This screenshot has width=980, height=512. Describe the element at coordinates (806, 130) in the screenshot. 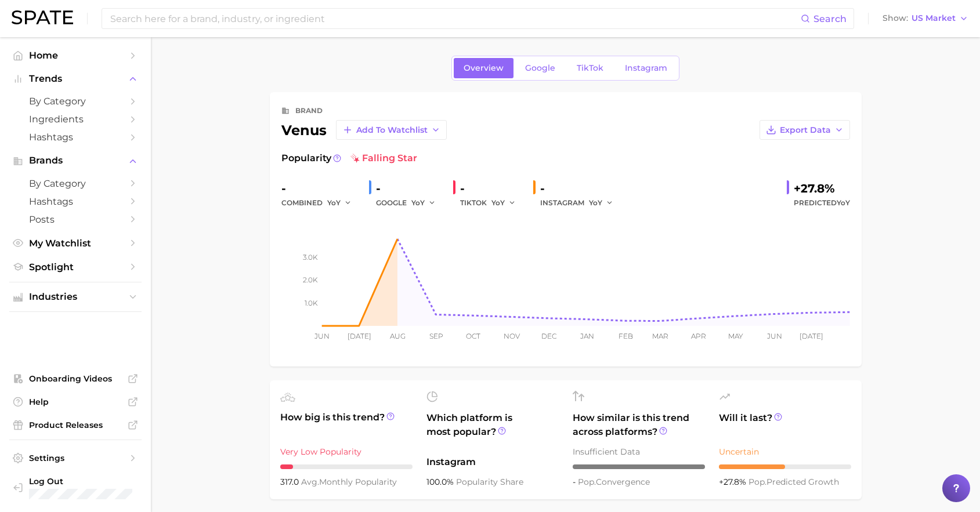

I see `span: Export Data` at that location.